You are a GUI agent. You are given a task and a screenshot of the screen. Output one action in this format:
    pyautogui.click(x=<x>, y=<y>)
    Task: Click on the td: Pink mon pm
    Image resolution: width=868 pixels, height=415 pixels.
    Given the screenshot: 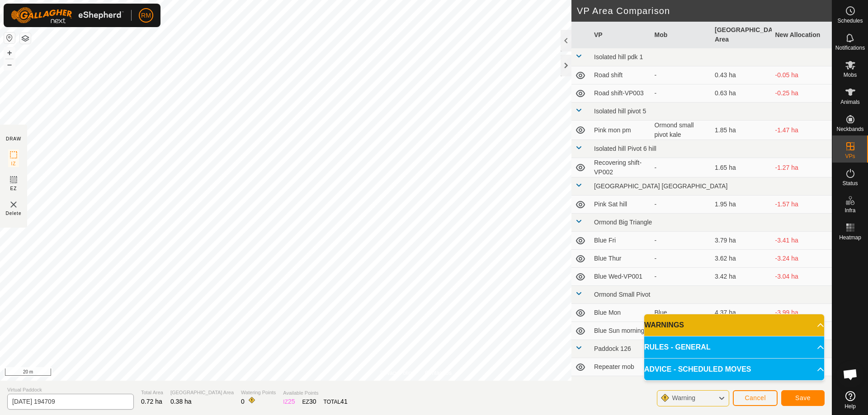 What is the action you would take?
    pyautogui.click(x=621, y=130)
    